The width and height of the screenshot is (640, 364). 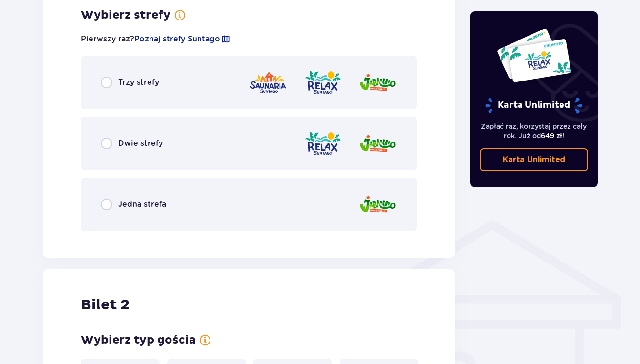 What do you see at coordinates (552, 136) in the screenshot?
I see `span: 649 zł` at bounding box center [552, 136].